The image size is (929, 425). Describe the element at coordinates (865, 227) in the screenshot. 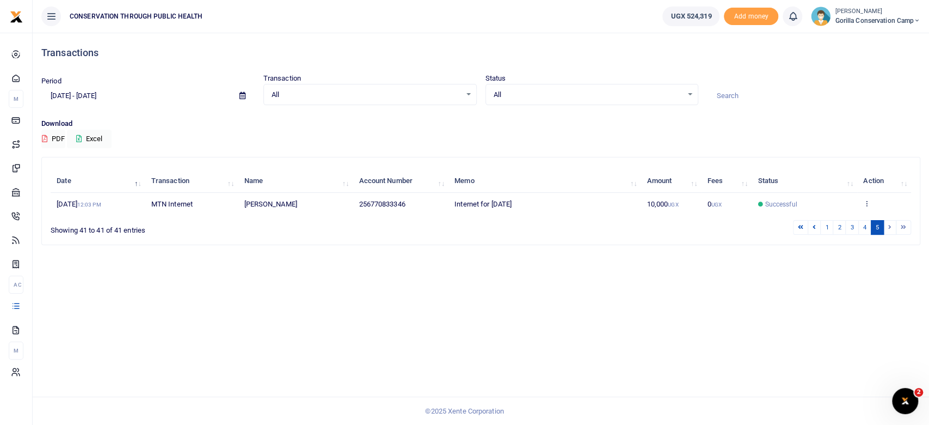

I see `a: 4` at that location.